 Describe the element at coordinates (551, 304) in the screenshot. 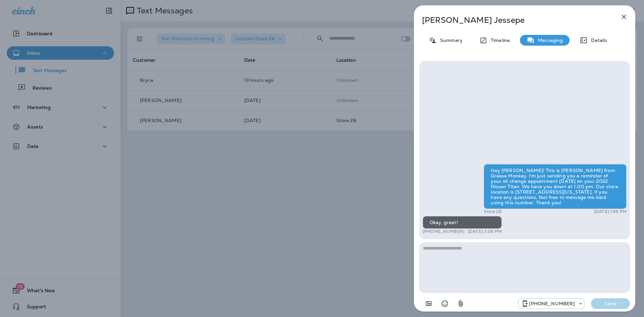

I see `div: +1 (208) 858-5823` at that location.